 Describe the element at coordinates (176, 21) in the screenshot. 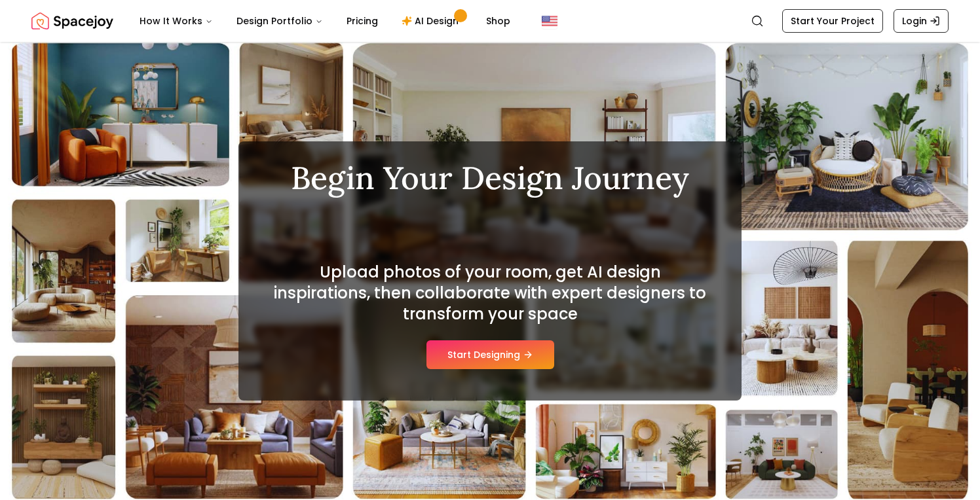

I see `button: How It Works` at that location.